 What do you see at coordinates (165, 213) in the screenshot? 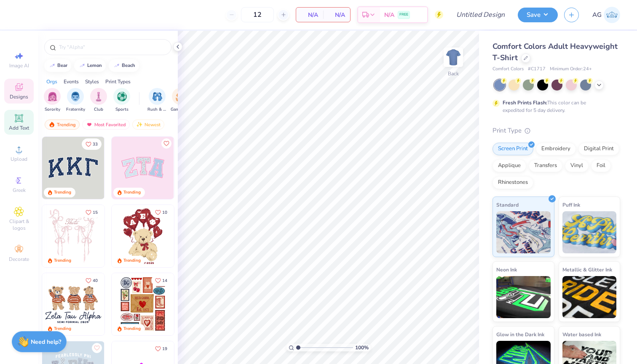
I see `span: 10` at bounding box center [165, 213].